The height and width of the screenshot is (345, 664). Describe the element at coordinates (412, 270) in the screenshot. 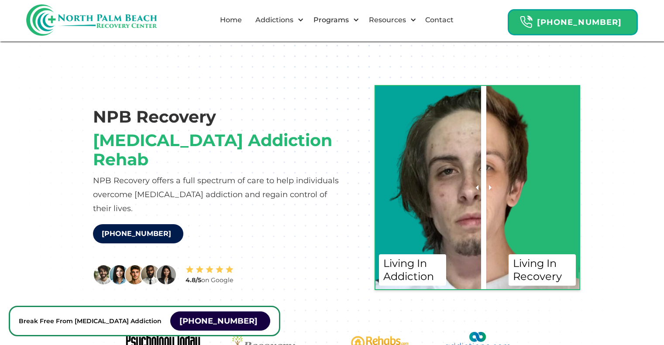

I see `div: Living In Addiction` at that location.